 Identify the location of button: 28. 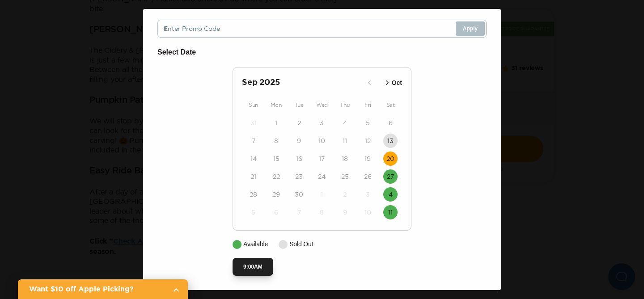
(253, 195).